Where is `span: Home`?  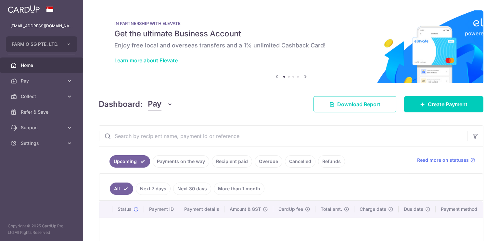
span: Home is located at coordinates (42, 65).